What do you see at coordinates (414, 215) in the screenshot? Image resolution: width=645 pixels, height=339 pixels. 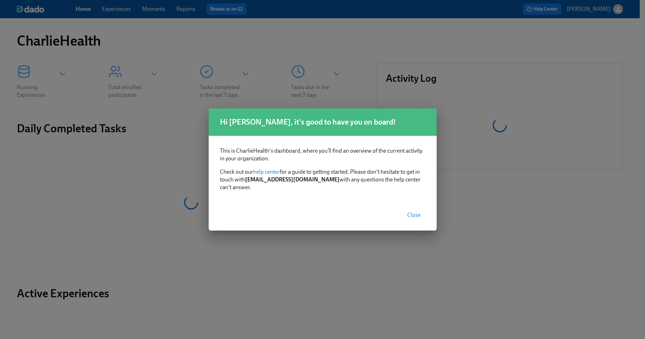 I see `button: Close` at bounding box center [414, 215].